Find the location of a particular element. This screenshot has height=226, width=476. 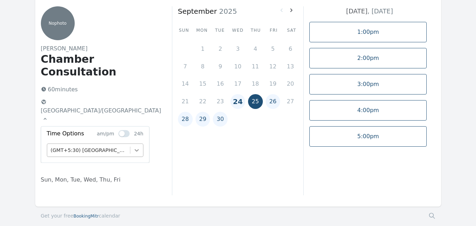

a: Get your freeBookingMitrcalendar is located at coordinates (81, 216).